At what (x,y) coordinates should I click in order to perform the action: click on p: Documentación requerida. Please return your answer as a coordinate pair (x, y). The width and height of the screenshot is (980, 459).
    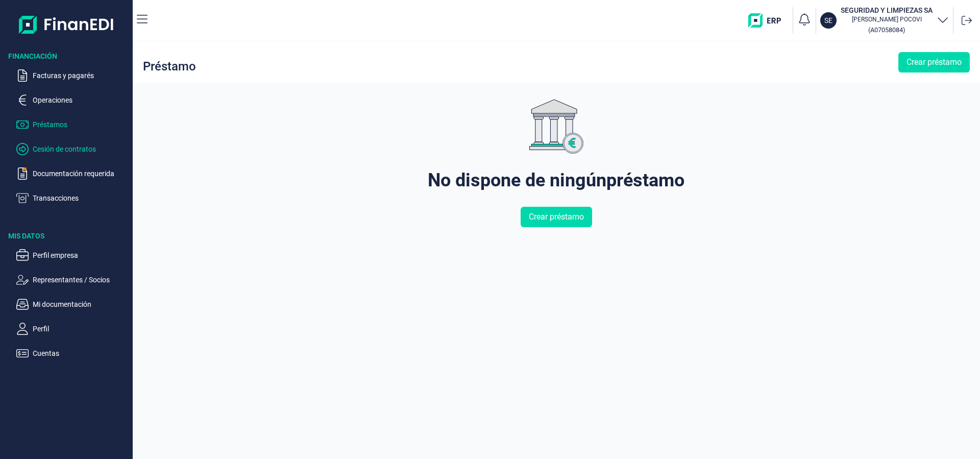
    Looking at the image, I should click on (81, 174).